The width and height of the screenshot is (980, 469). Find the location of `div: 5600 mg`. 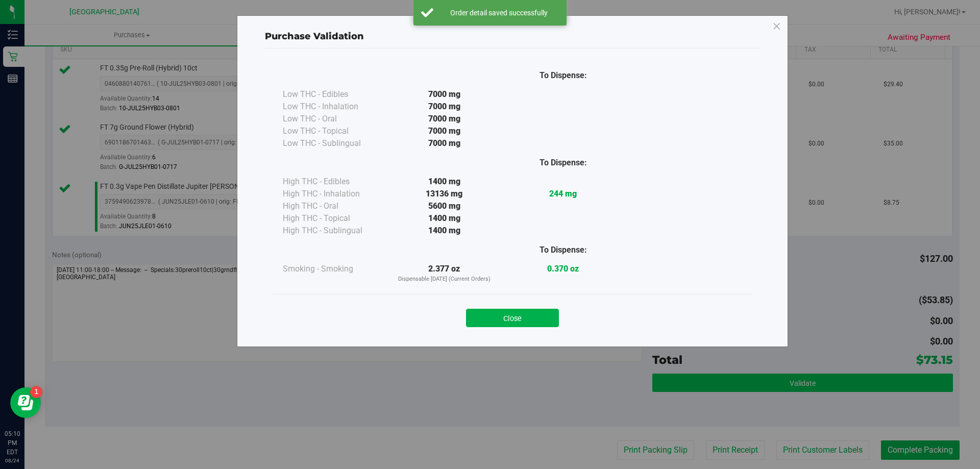

div: 5600 mg is located at coordinates (444, 206).